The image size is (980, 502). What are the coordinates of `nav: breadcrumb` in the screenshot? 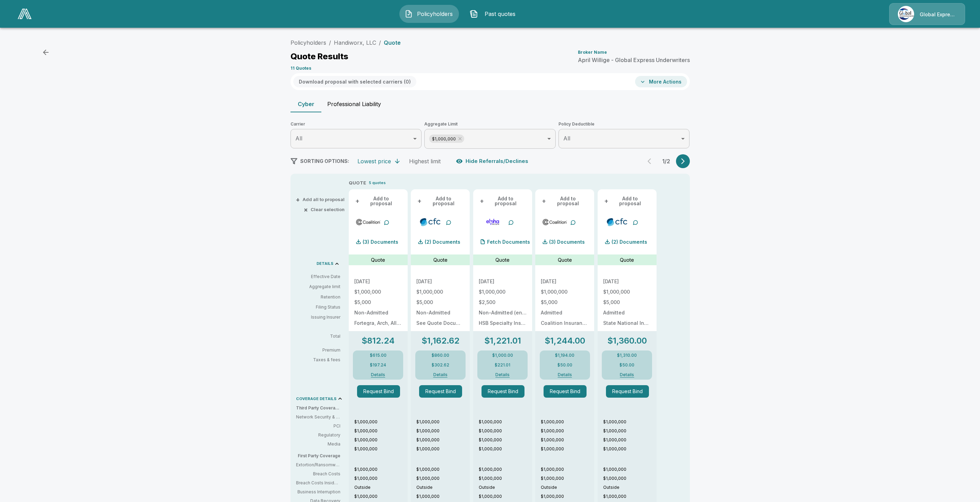 It's located at (346, 43).